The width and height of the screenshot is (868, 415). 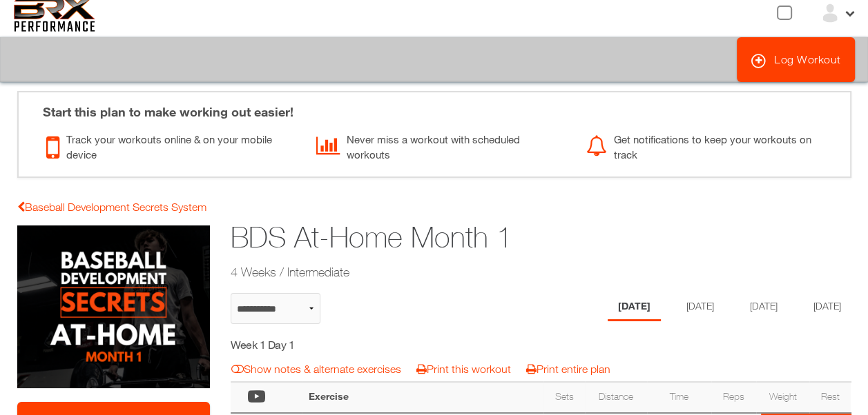 I want to click on a: Print this workout, so click(x=463, y=369).